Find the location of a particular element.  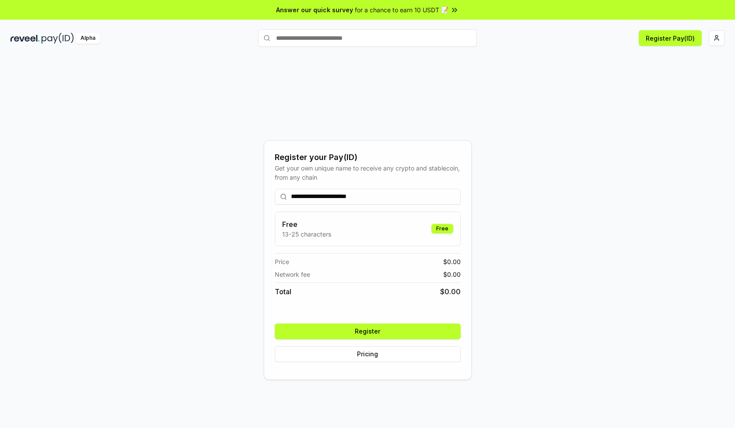

button: Register is located at coordinates (368, 332).